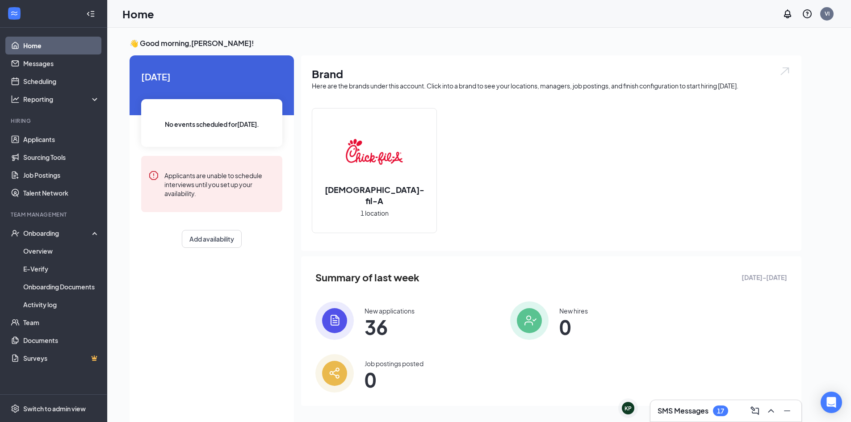  I want to click on button: Add availability, so click(212, 239).